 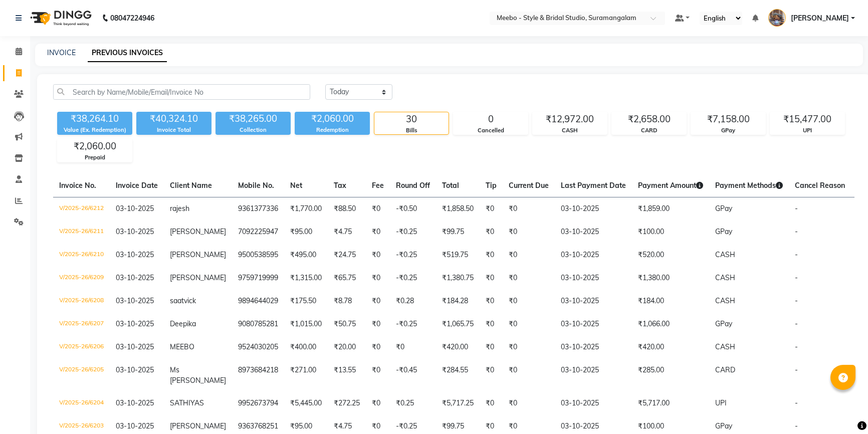 What do you see at coordinates (332, 119) in the screenshot?
I see `div: ₹2,060.00` at bounding box center [332, 119].